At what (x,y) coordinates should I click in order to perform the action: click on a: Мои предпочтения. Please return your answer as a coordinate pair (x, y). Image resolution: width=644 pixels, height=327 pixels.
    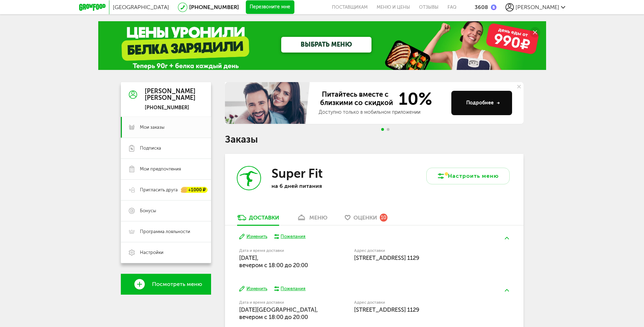
    Looking at the image, I should click on (166, 169).